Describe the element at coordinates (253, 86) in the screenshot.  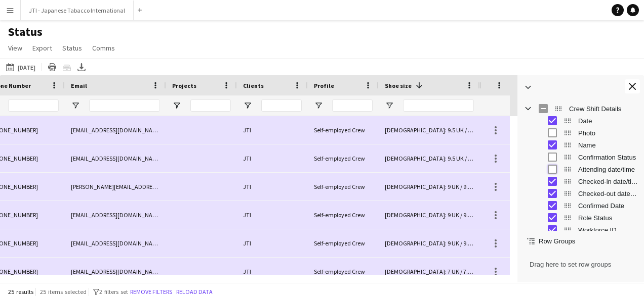
I see `span: Clients` at that location.